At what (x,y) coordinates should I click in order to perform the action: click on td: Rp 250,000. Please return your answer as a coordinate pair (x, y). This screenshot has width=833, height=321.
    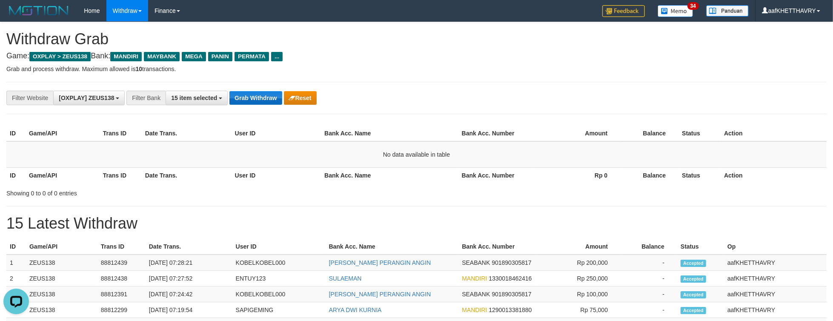
    Looking at the image, I should click on (578, 278).